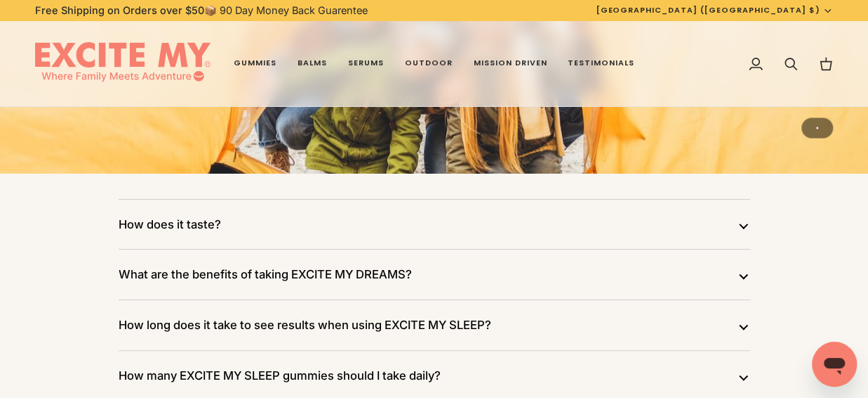 Image resolution: width=868 pixels, height=398 pixels. I want to click on span: Testimonials, so click(601, 63).